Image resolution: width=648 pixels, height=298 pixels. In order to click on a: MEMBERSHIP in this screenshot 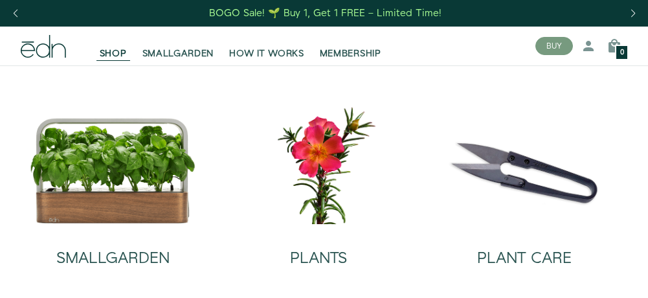, I will do `click(350, 46)`.